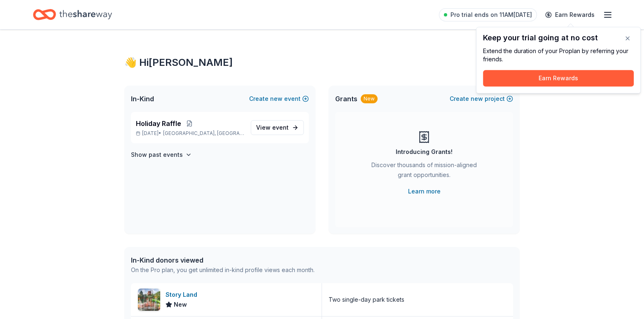 This screenshot has width=644, height=319. What do you see at coordinates (277, 128) in the screenshot?
I see `a: View event` at bounding box center [277, 128].